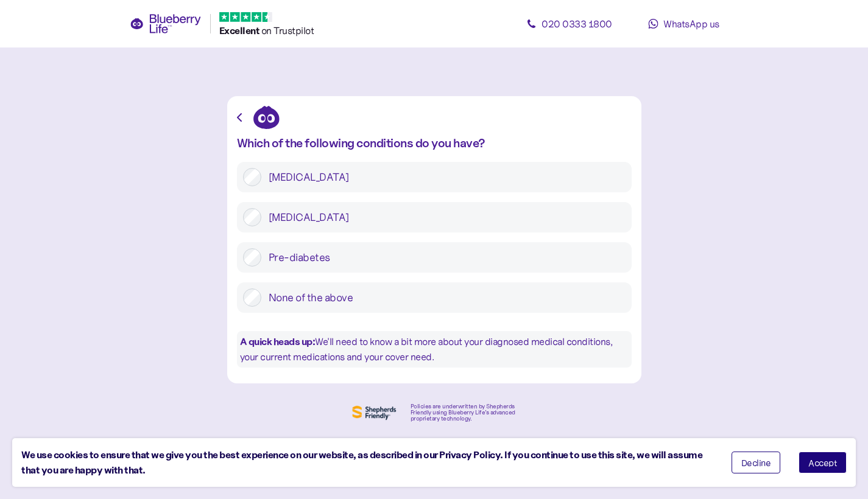  I want to click on a: 020 0333 1800, so click(569, 24).